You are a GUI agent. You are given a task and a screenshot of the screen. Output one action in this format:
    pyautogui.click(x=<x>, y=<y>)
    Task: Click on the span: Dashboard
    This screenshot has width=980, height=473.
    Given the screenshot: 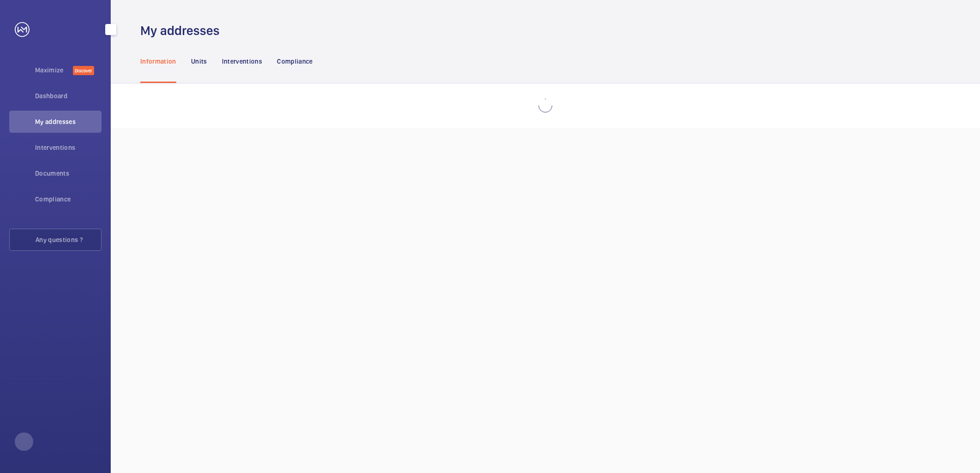 What is the action you would take?
    pyautogui.click(x=68, y=96)
    